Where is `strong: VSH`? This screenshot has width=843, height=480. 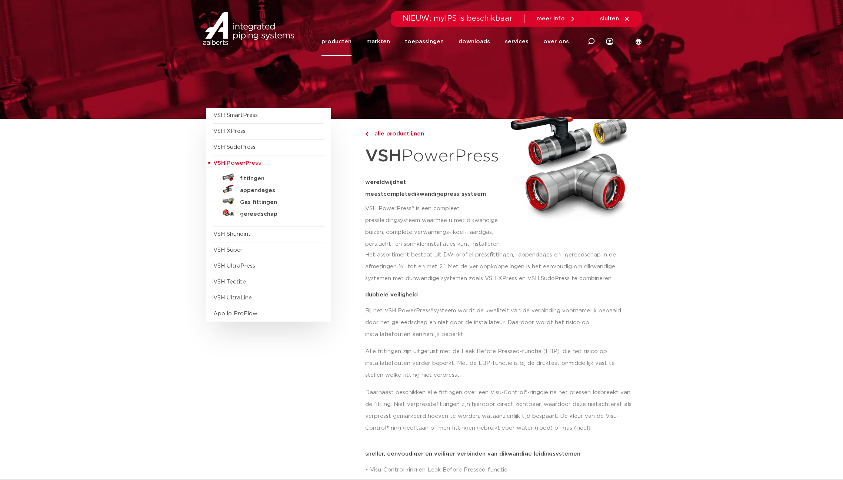
strong: VSH is located at coordinates (383, 156).